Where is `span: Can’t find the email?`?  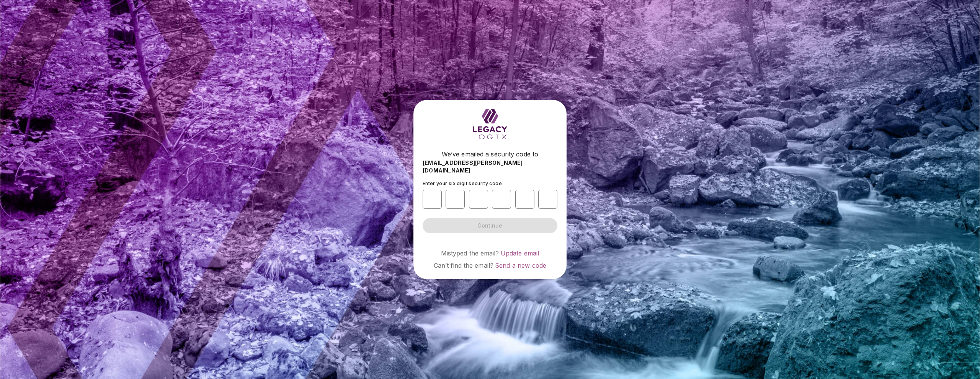 span: Can’t find the email? is located at coordinates (463, 265).